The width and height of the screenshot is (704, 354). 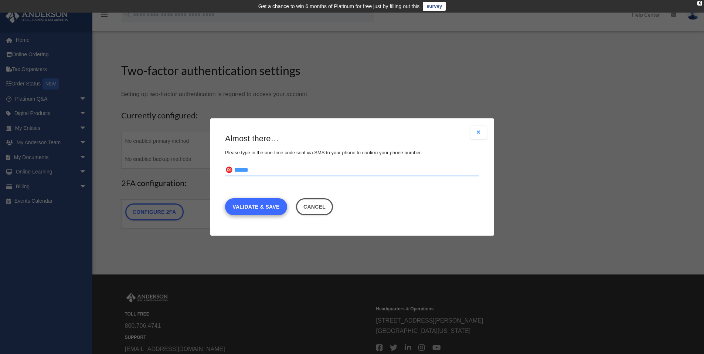 What do you see at coordinates (700, 3) in the screenshot?
I see `div: close` at bounding box center [700, 3].